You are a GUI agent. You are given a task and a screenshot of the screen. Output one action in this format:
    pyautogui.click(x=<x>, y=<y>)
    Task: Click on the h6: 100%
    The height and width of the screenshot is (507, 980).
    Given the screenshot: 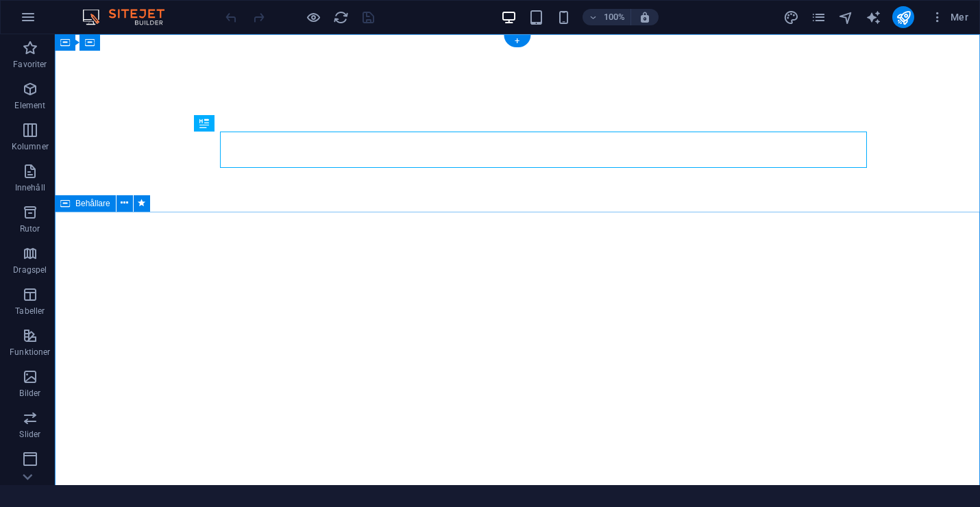 What is the action you would take?
    pyautogui.click(x=614, y=17)
    